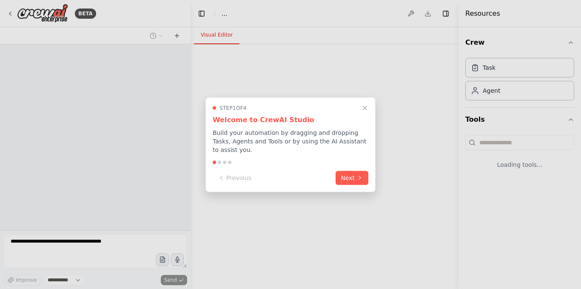  I want to click on span: Step 1 of 4, so click(233, 108).